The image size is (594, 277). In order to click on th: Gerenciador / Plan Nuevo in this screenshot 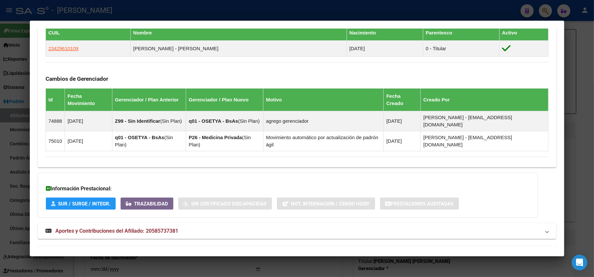, I will do `click(225, 99)`.